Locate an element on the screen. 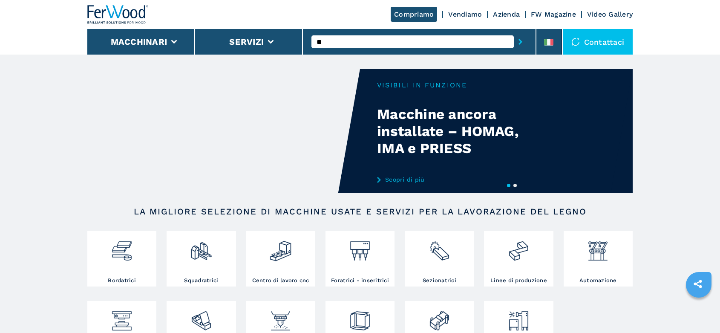  img: centro_di_lavoro_cnc_2.png is located at coordinates (280, 247).